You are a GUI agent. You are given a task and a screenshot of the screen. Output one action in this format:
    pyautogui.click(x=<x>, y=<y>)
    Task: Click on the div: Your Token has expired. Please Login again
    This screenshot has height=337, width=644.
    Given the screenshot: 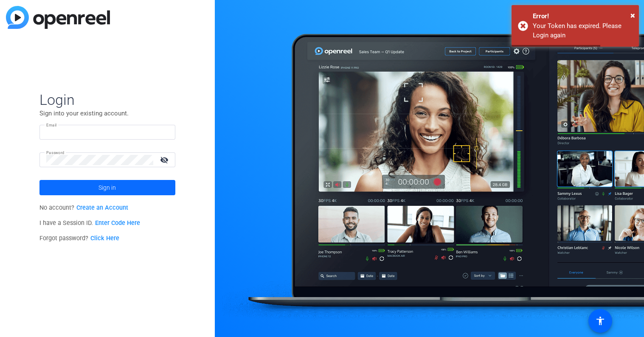 What is the action you would take?
    pyautogui.click(x=582, y=31)
    